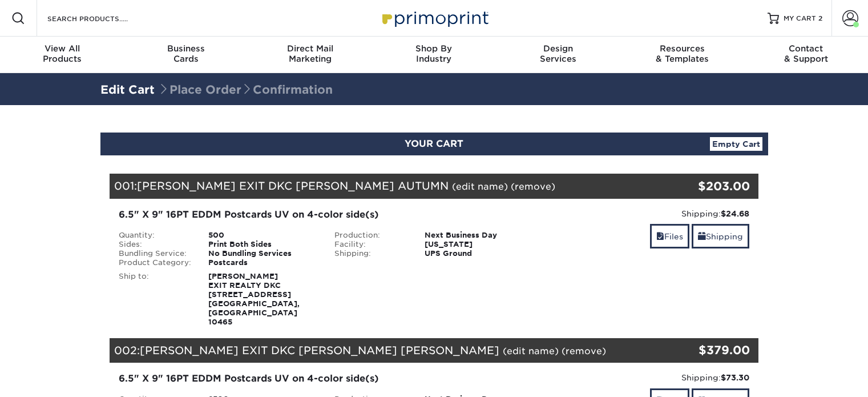  Describe the element at coordinates (806, 55) in the screenshot. I see `a: Contact& Support` at that location.